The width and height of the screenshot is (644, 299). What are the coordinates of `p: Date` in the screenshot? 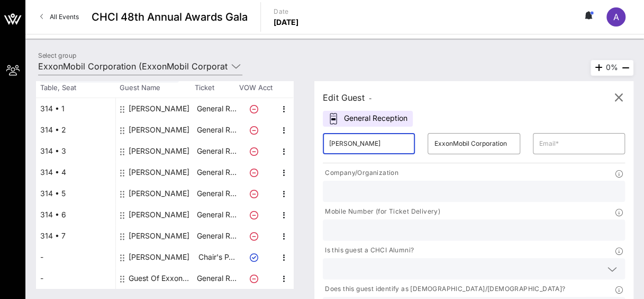 It's located at (286, 12).